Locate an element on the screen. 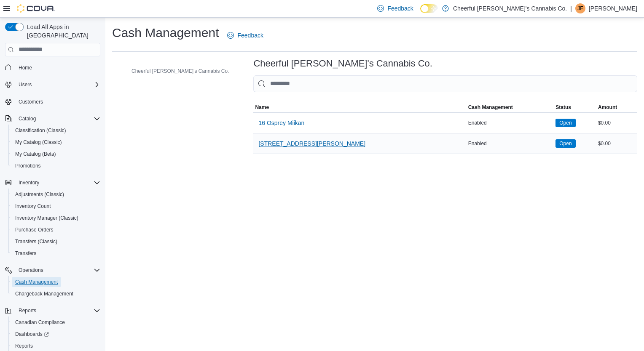 This screenshot has width=644, height=351. span: 16 Osprey Miikan is located at coordinates (281, 123).